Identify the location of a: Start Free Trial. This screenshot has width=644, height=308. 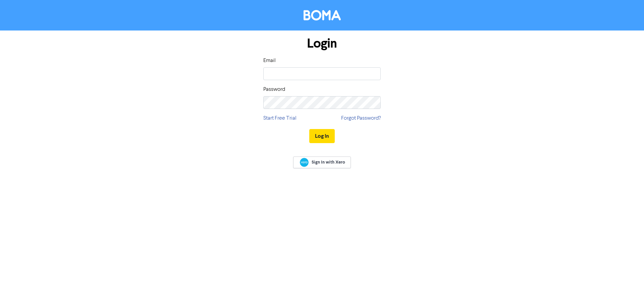
(280, 118).